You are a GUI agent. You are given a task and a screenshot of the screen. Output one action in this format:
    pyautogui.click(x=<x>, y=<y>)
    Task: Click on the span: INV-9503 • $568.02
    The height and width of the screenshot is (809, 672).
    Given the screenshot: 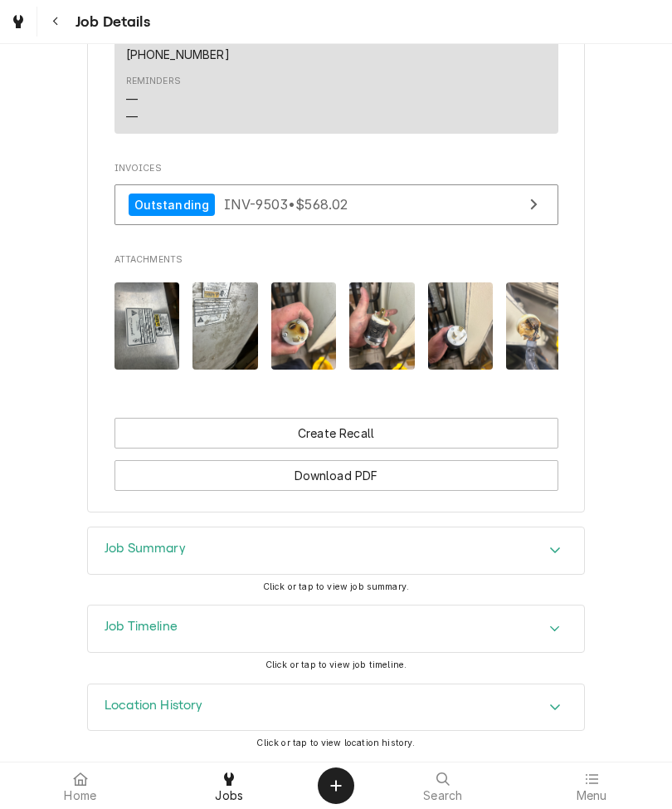 What is the action you would take?
    pyautogui.click(x=286, y=204)
    